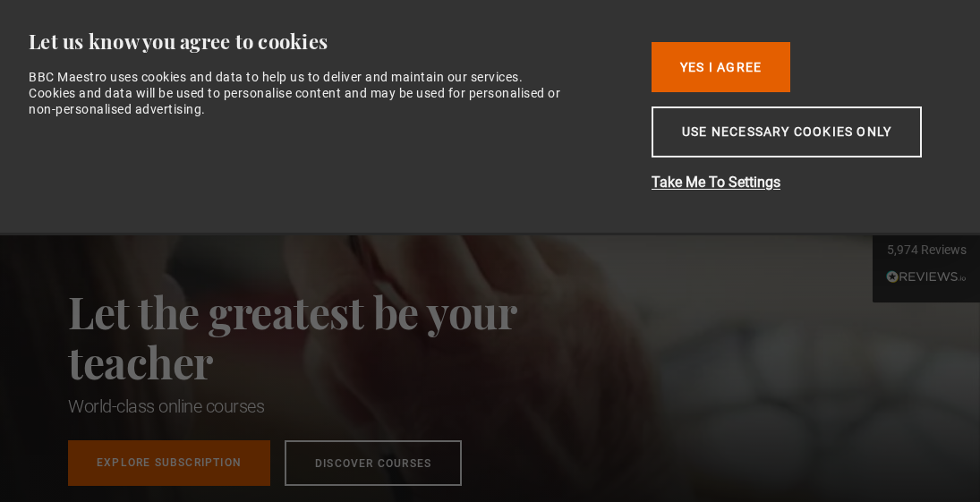 This screenshot has width=980, height=502. Describe the element at coordinates (326, 41) in the screenshot. I see `div: Let us know you agree to cookies` at that location.